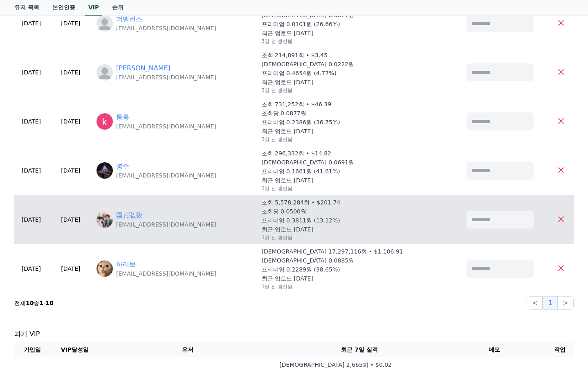 Image resolution: width=588 pixels, height=368 pixels. What do you see at coordinates (105, 122) in the screenshot?
I see `img: https://lh3.googleusercontent.com/a/ACg8ocIBnWwqV0eXG_KuFoolGCfr3AxDWXc-3Vl4NaZtHcYys-323Q=s96-c` at bounding box center [105, 122].